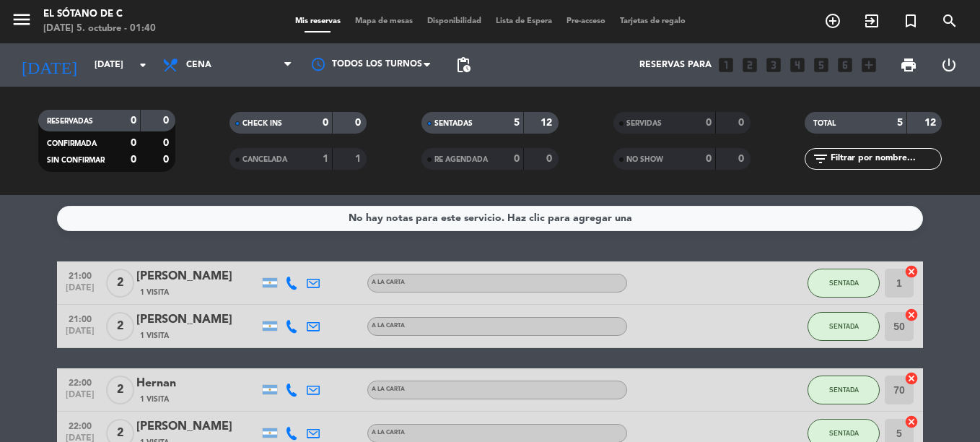 The image size is (980, 442). I want to click on i: menu, so click(22, 19).